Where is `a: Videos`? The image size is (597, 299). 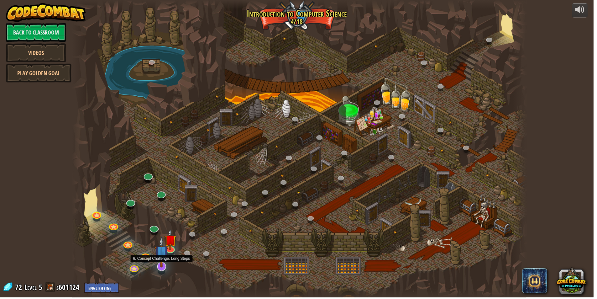
a: Videos is located at coordinates (36, 53).